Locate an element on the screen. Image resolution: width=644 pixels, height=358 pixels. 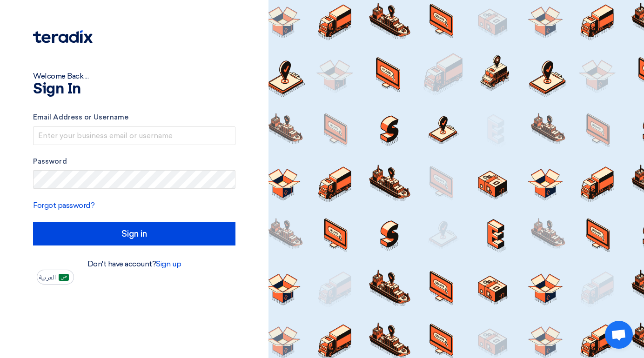
a: Forgot password? is located at coordinates (64, 205).